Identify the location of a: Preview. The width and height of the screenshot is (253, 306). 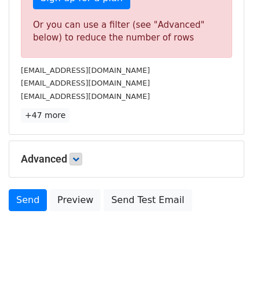
(75, 200).